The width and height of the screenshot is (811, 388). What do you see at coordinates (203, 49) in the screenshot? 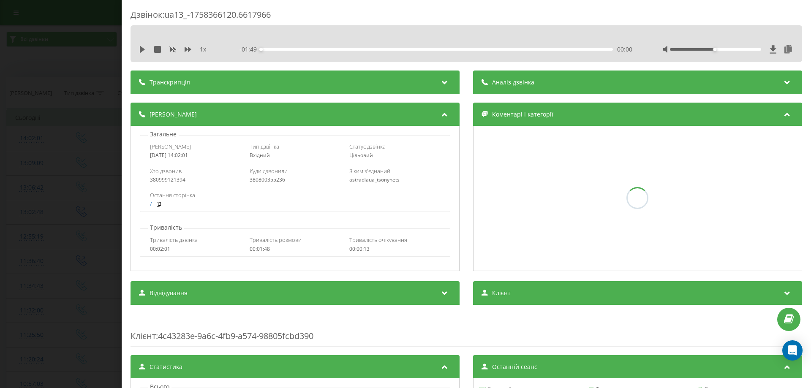
I see `span: 1 x` at bounding box center [203, 49].